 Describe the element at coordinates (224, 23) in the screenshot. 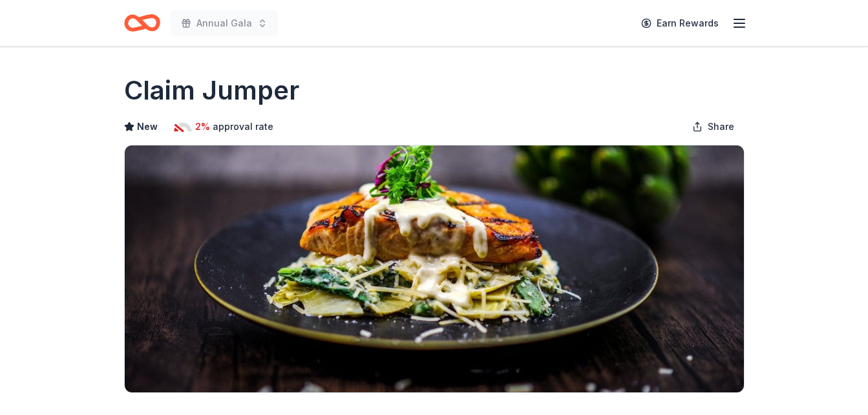

I see `span: Annual Gala` at that location.